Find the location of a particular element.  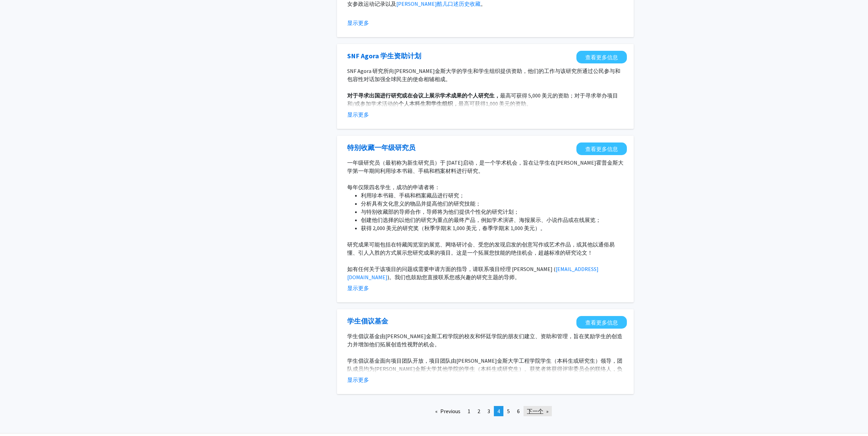

font: 6 is located at coordinates (519, 411).